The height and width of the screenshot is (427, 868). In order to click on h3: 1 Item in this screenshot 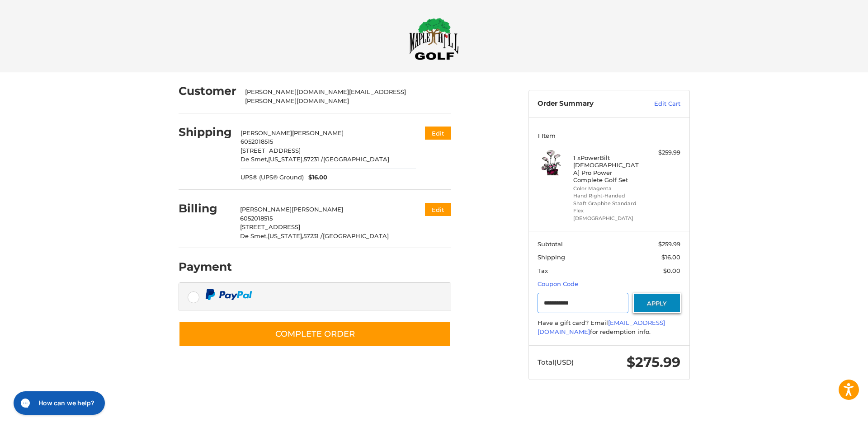, I will do `click(608, 135)`.